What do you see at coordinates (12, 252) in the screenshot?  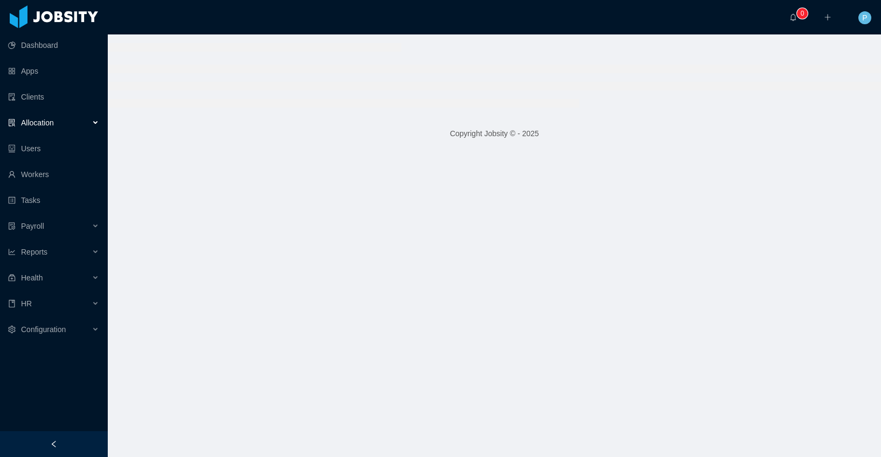 I see `i: icon: line-chart` at bounding box center [12, 252].